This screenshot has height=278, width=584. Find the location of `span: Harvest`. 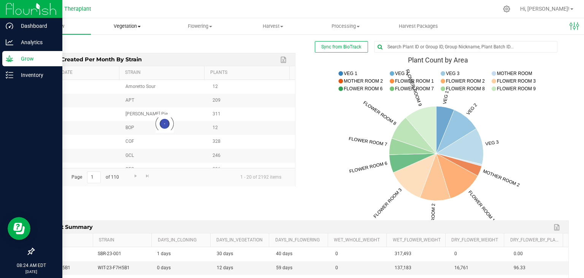

span: Harvest is located at coordinates (273, 26).